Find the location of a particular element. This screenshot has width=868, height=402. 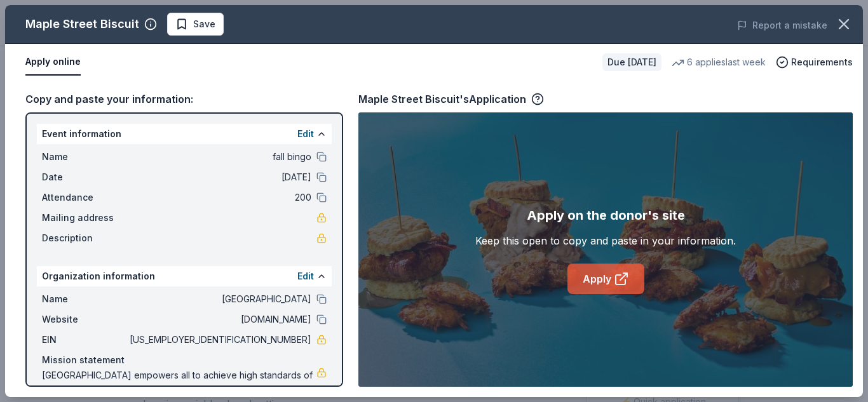

span: Requirements is located at coordinates (822, 62).